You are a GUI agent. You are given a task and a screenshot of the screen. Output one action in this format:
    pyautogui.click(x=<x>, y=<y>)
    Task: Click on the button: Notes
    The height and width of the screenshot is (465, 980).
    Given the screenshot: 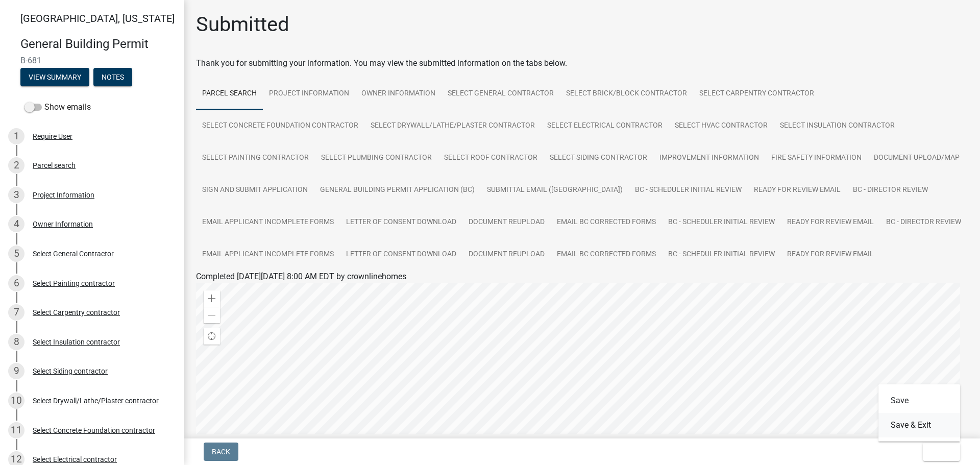 What is the action you would take?
    pyautogui.click(x=113, y=77)
    